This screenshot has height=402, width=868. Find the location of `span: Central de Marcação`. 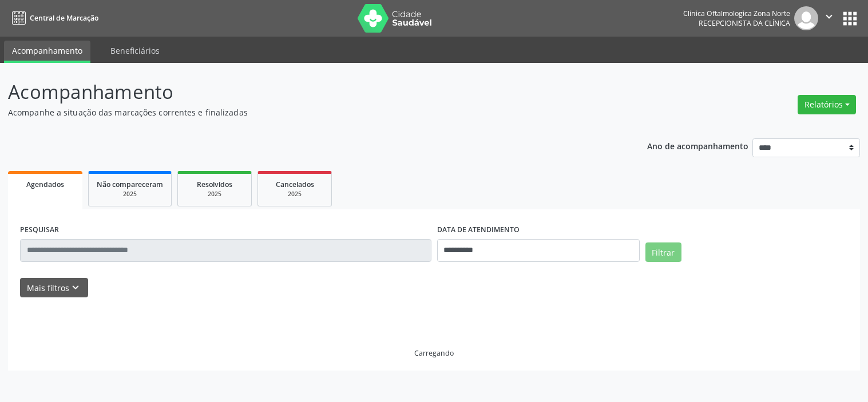

span: Central de Marcação is located at coordinates (64, 18).